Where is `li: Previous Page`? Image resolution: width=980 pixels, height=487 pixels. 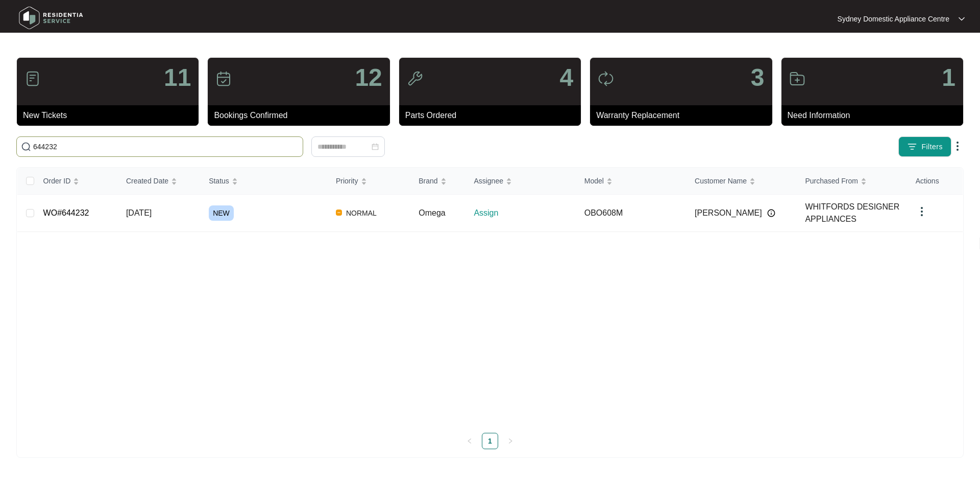 li: Previous Page is located at coordinates (470, 441).